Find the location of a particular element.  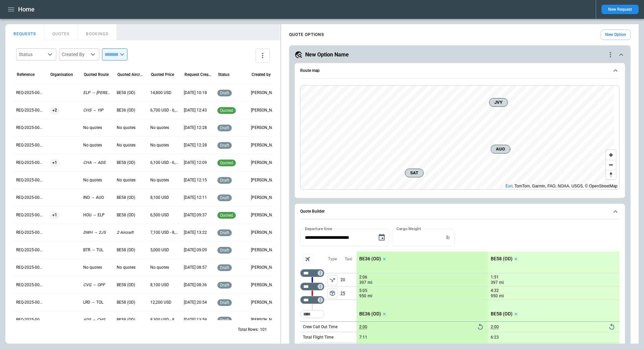

p: BE36 (OD) is located at coordinates (370, 314).